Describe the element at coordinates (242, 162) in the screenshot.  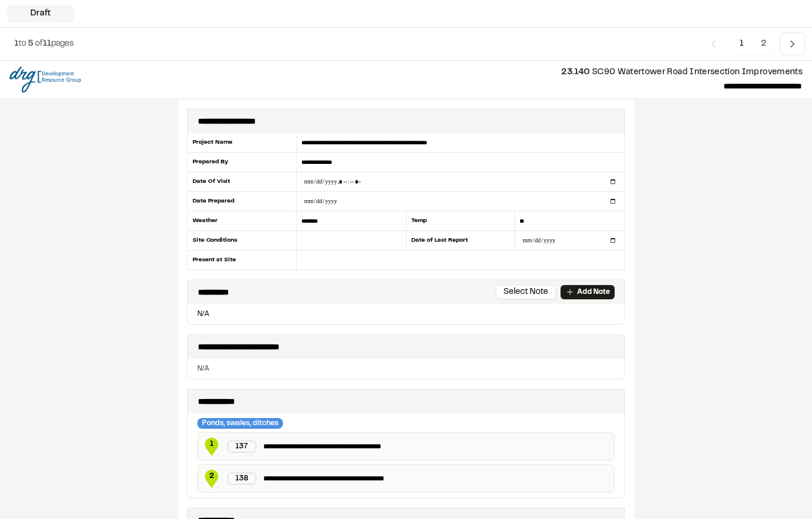
I see `div: Prepared By` at that location.